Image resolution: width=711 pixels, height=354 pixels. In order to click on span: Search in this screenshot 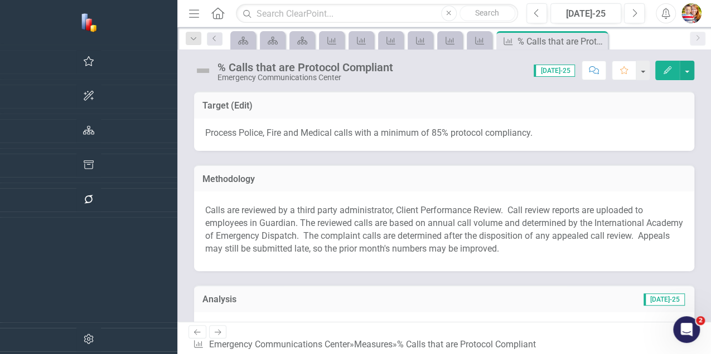, I will do `click(487, 13)`.